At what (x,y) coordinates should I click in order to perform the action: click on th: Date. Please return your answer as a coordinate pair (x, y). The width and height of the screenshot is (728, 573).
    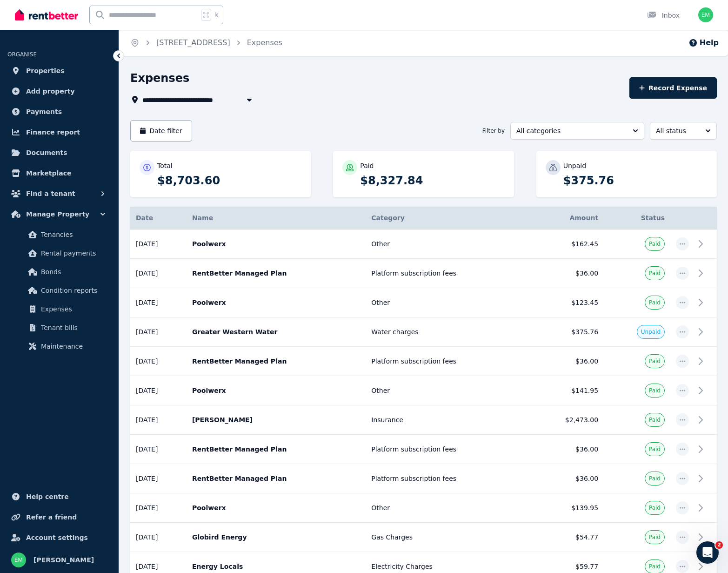
    Looking at the image, I should click on (158, 218).